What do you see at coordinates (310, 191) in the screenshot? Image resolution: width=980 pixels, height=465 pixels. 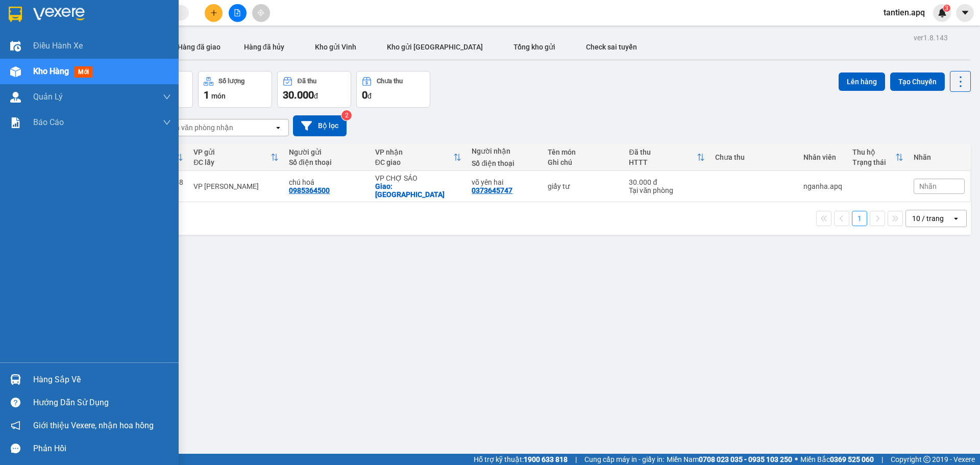 I see `div: 0985364500` at bounding box center [310, 191].